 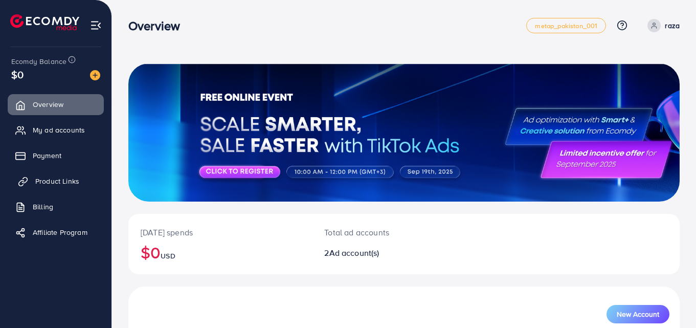 What do you see at coordinates (566, 26) in the screenshot?
I see `span: metap_pakistan_001` at bounding box center [566, 26].